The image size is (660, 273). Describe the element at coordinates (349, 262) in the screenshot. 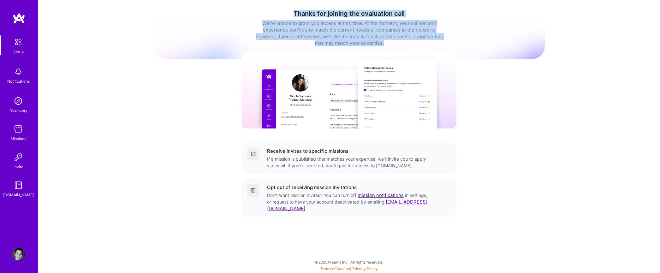

I see `div: © 2025 ATeams Inc., All rights reserved.` at that location.